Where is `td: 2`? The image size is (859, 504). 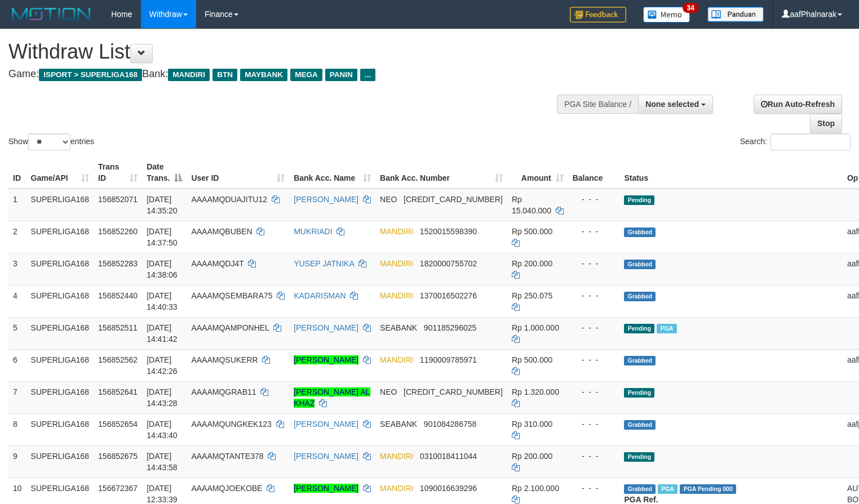
td: 2 is located at coordinates (17, 237).